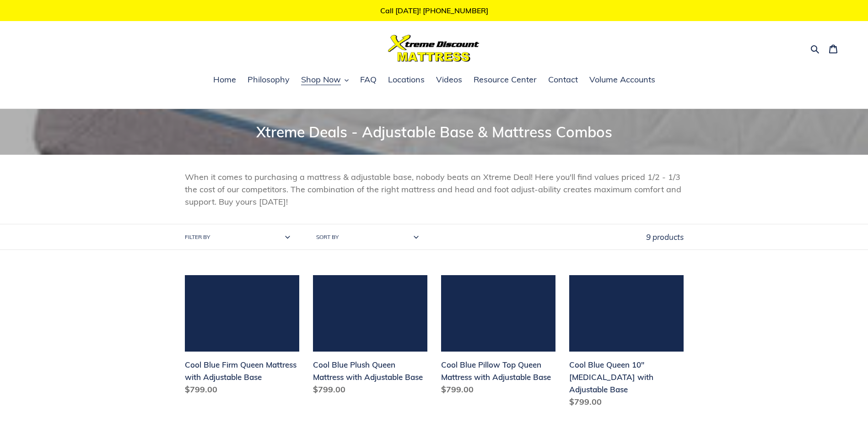  I want to click on img: Xtreme Discount Mattress, so click(434, 48).